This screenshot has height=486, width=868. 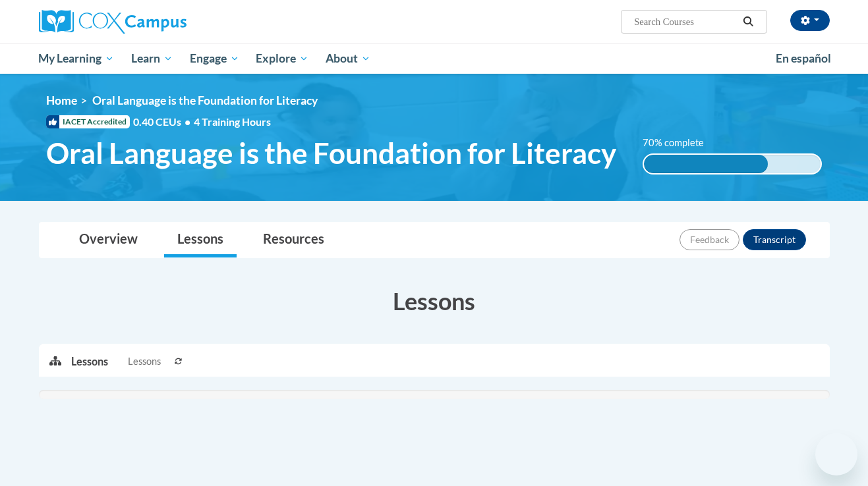 I want to click on button: Search, so click(x=747, y=22).